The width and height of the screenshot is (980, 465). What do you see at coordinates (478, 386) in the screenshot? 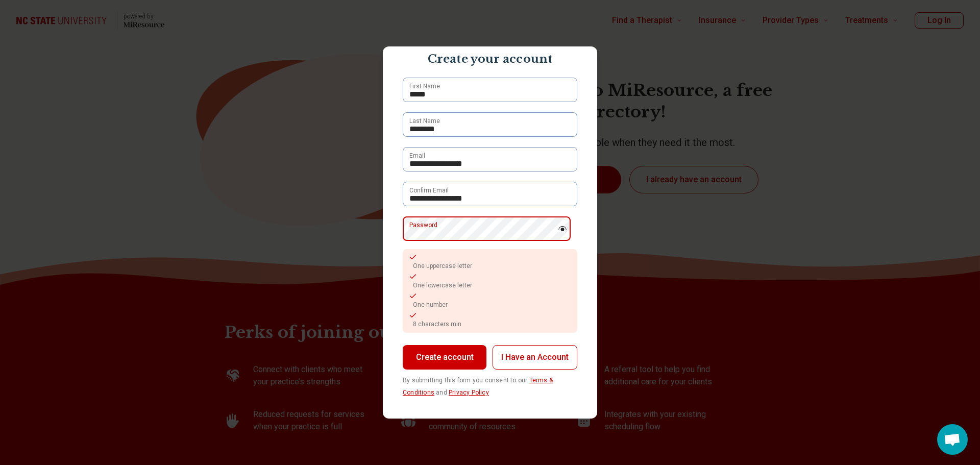
I see `a: Terms & Conditions` at bounding box center [478, 386].